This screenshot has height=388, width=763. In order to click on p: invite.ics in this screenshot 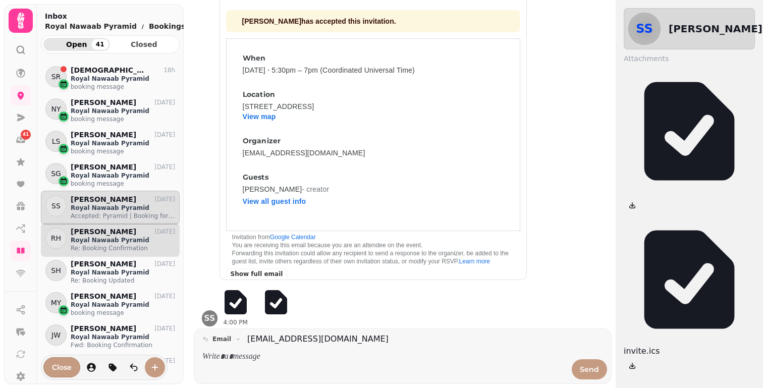, I will do `click(689, 351)`.